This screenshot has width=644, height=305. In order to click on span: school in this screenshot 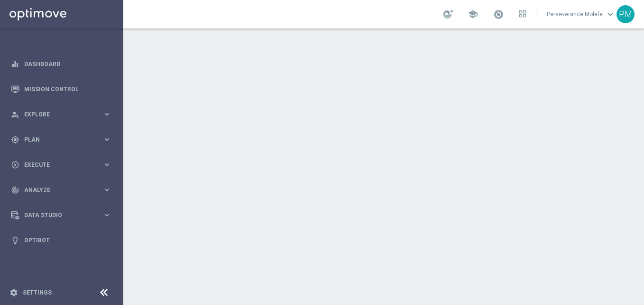, I will do `click(473, 14)`.